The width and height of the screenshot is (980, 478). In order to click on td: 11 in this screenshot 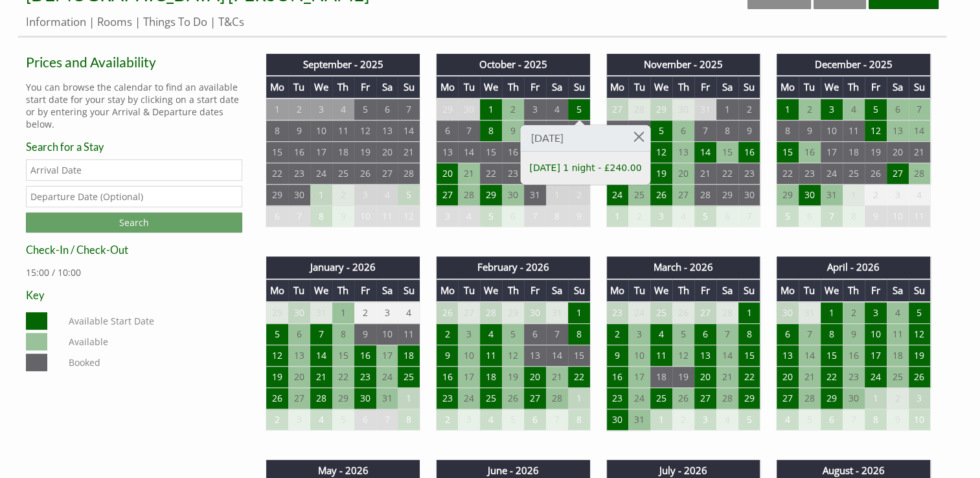, I will do `click(853, 131)`.